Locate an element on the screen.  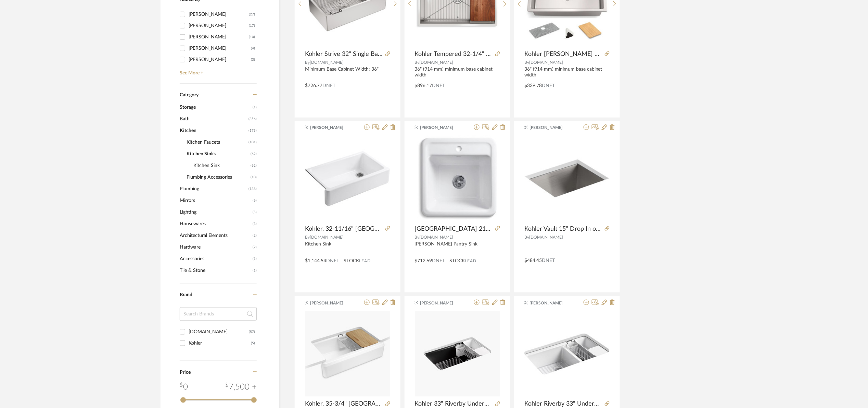
span: Category is located at coordinates (189, 95).